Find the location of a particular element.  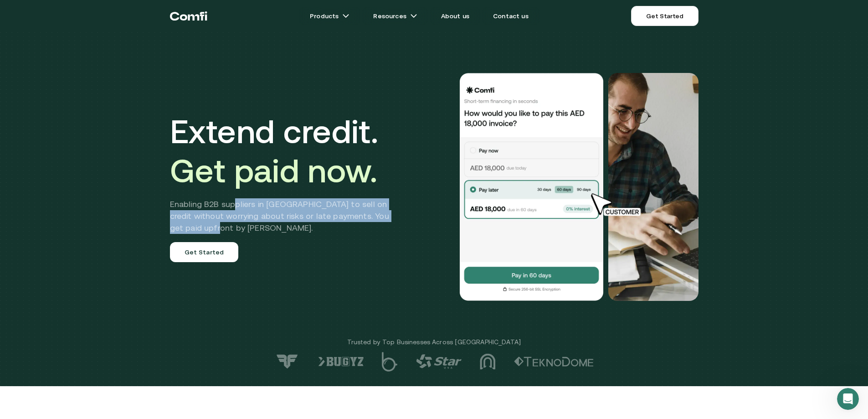

a: Contact us is located at coordinates (511, 16).